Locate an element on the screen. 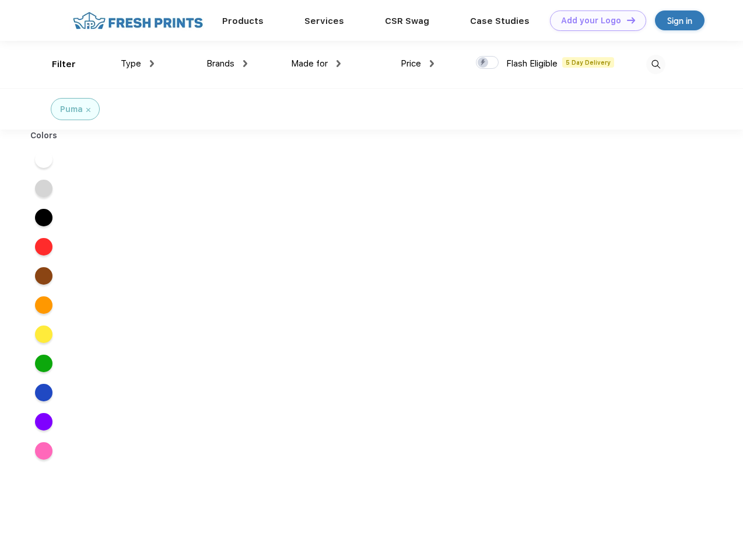  a: Products is located at coordinates (242, 21).